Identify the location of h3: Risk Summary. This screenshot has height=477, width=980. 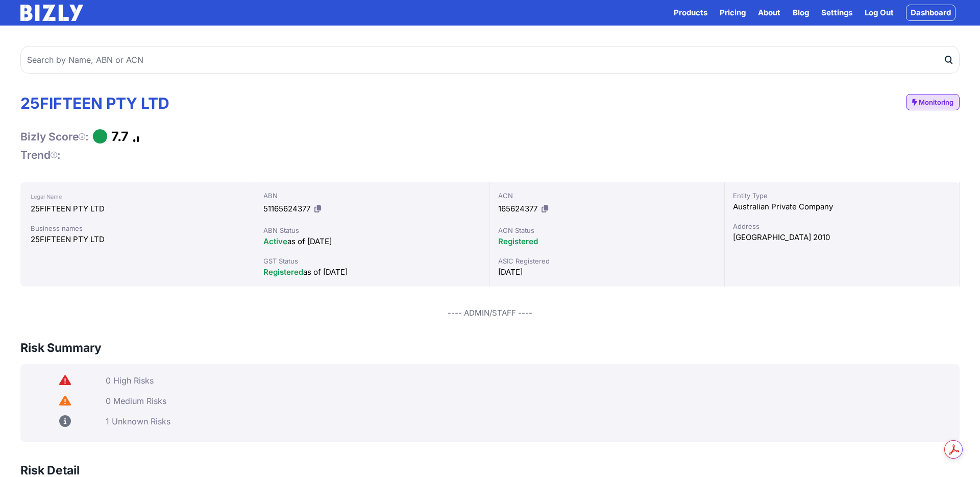
(61, 348).